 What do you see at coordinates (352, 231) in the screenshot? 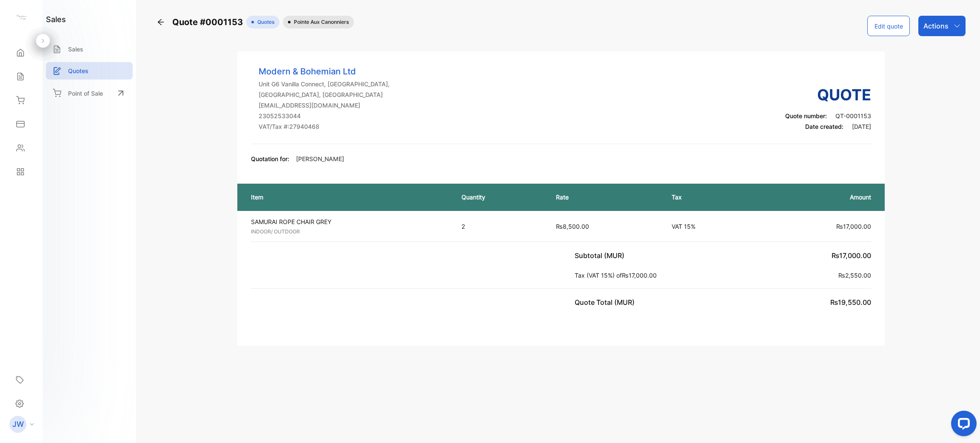
I see `p: INDOOR/ OUTDOOR` at bounding box center [352, 231].